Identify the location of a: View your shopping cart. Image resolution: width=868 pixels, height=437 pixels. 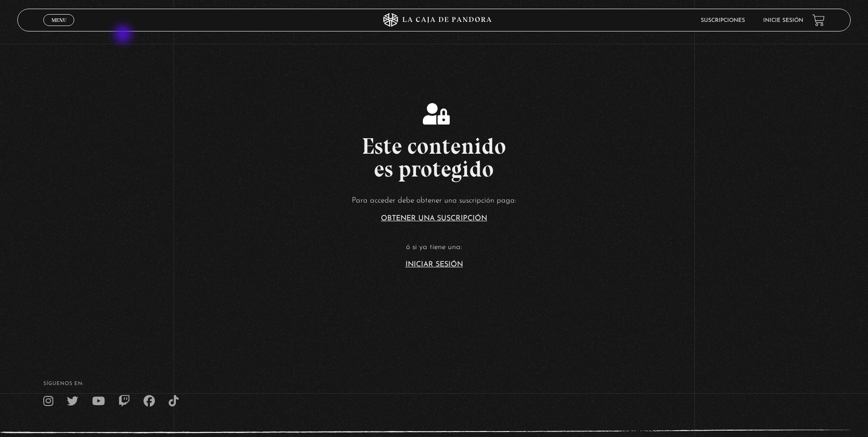
(818, 20).